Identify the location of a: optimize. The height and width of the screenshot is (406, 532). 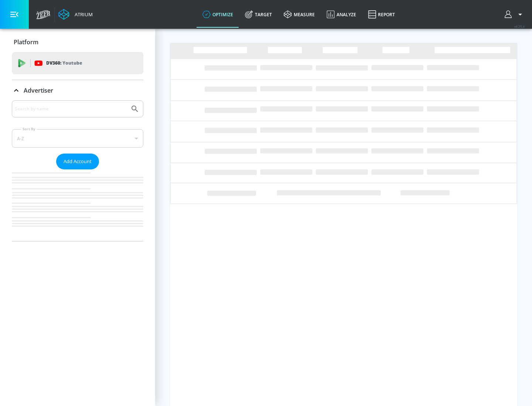
(217, 15).